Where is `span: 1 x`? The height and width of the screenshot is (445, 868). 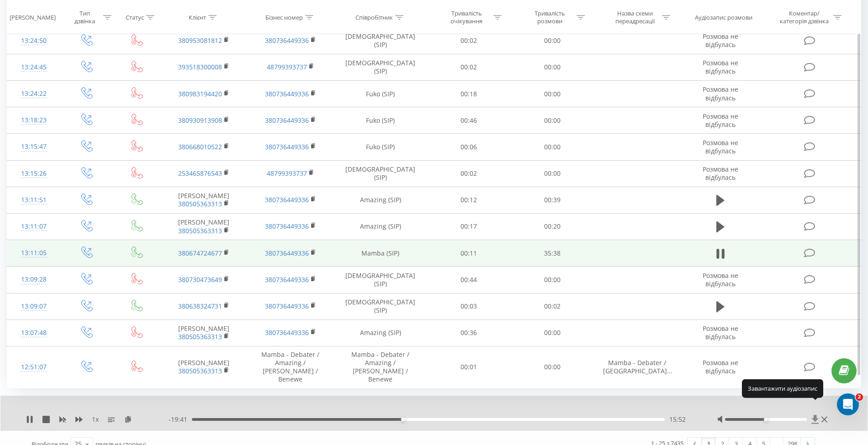 span: 1 x is located at coordinates (95, 420).